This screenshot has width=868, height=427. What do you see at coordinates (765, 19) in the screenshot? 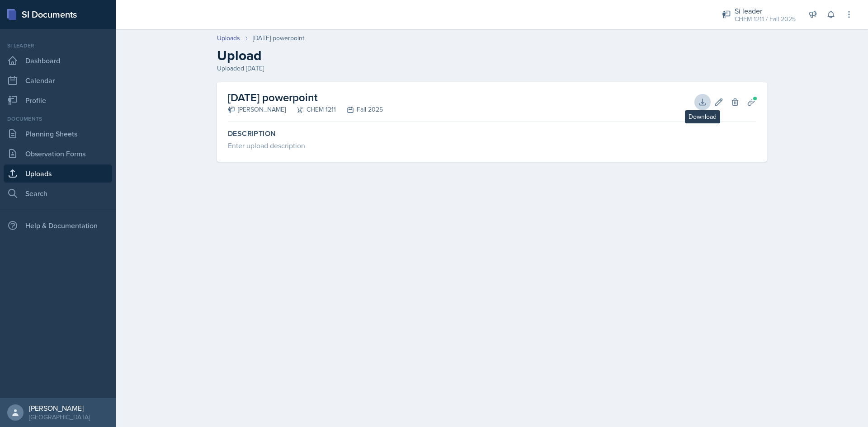
I see `div: CHEM 1211 / Fall 2025` at bounding box center [765, 19].